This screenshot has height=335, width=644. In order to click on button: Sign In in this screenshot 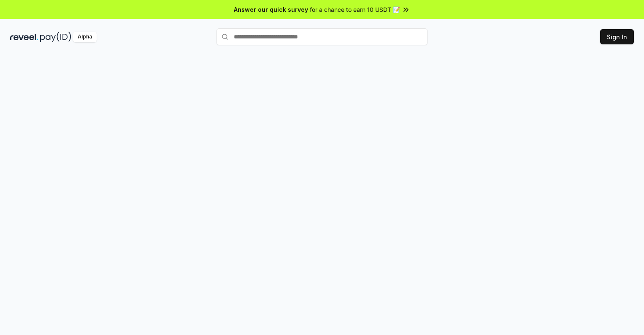, I will do `click(617, 37)`.